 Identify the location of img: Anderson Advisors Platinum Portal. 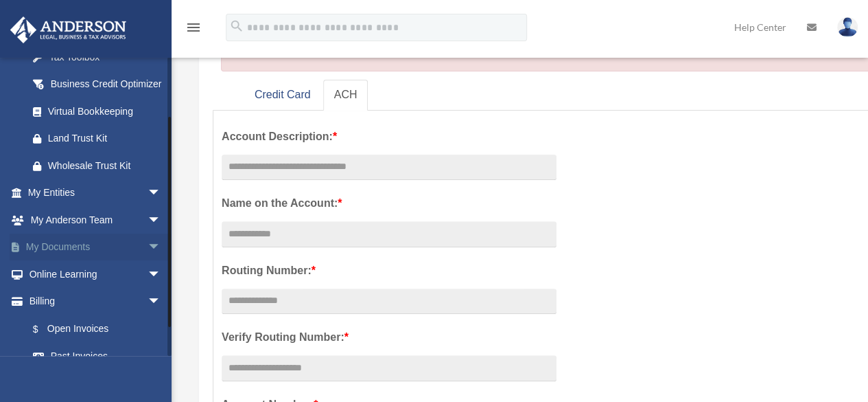
(68, 30).